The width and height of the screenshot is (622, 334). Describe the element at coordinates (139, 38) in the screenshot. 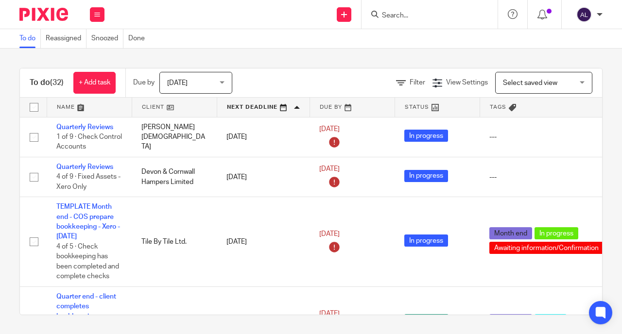

I see `a: Done` at that location.